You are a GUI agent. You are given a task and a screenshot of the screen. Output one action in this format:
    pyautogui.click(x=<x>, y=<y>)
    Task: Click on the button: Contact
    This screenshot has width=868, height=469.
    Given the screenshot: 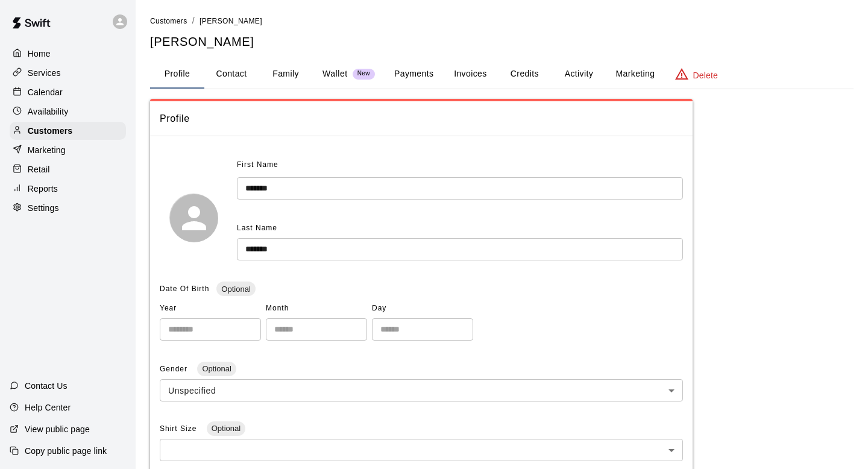 What is the action you would take?
    pyautogui.click(x=232, y=74)
    